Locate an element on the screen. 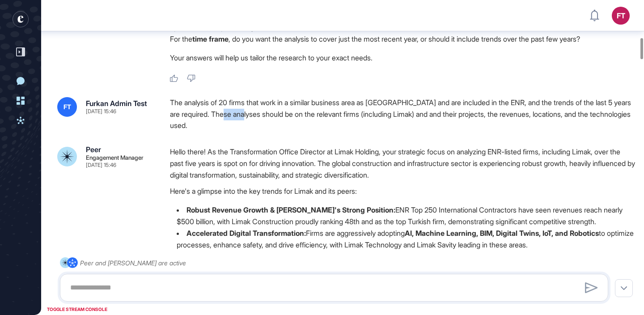 Image resolution: width=644 pixels, height=315 pixels. li: There's a strong industry-wide push towards , exemplified by Limak Cement's initiatives in 3D pri... is located at coordinates (403, 262).